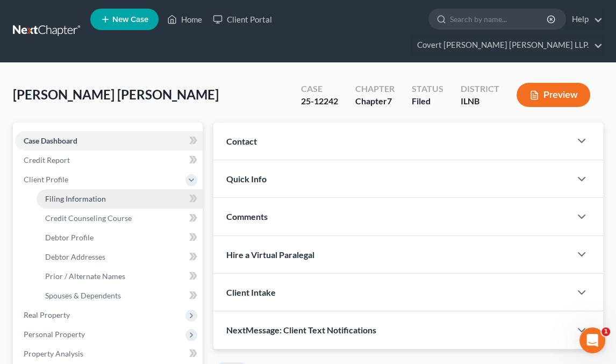 The height and width of the screenshot is (364, 616). I want to click on a: Help, so click(584, 19).